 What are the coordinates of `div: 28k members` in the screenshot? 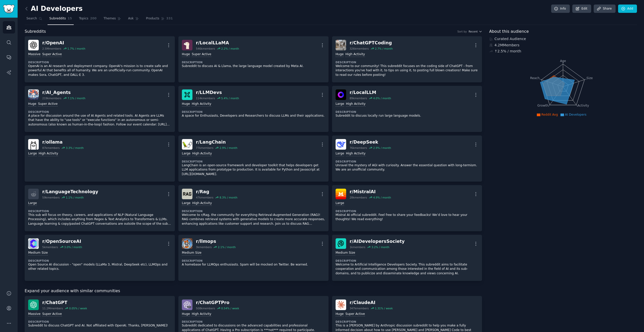 It's located at (358, 197).